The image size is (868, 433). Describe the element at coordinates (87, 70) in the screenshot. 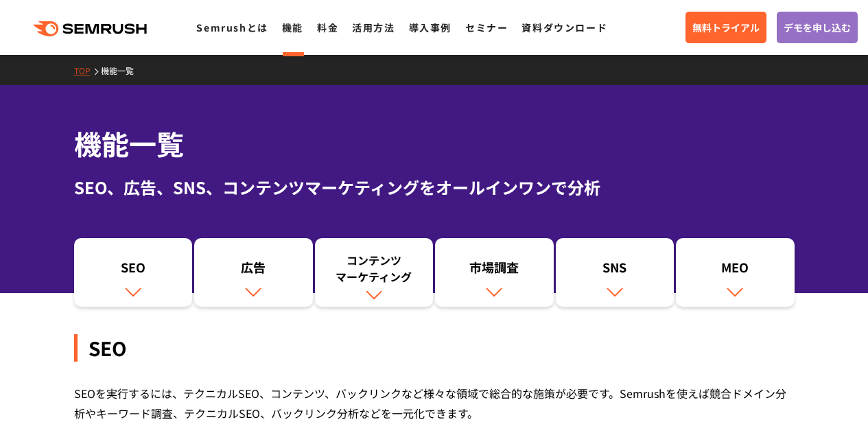

I see `a: TOP` at that location.